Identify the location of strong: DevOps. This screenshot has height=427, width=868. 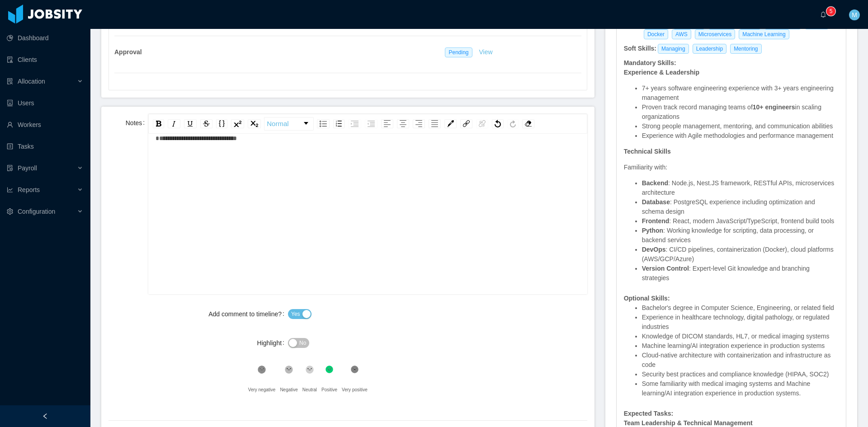
(654, 250).